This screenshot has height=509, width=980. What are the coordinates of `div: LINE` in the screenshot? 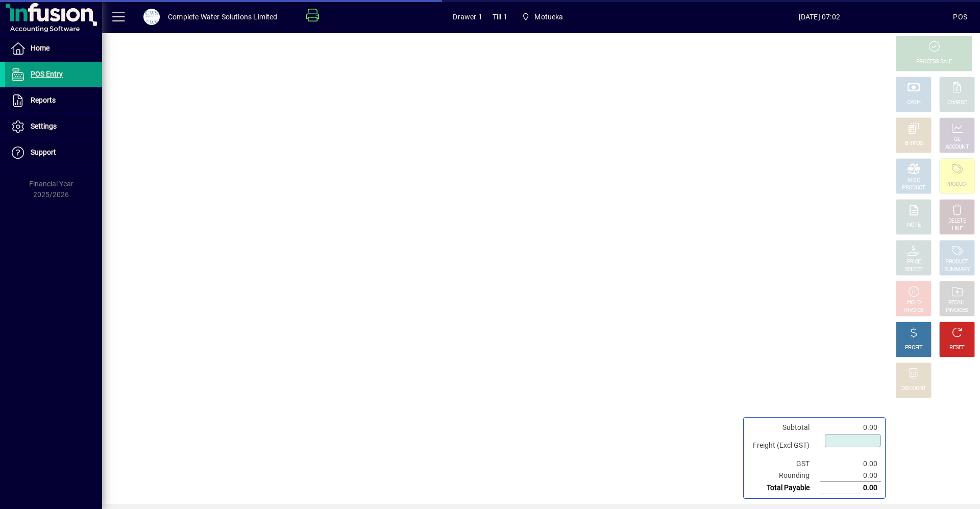 It's located at (957, 229).